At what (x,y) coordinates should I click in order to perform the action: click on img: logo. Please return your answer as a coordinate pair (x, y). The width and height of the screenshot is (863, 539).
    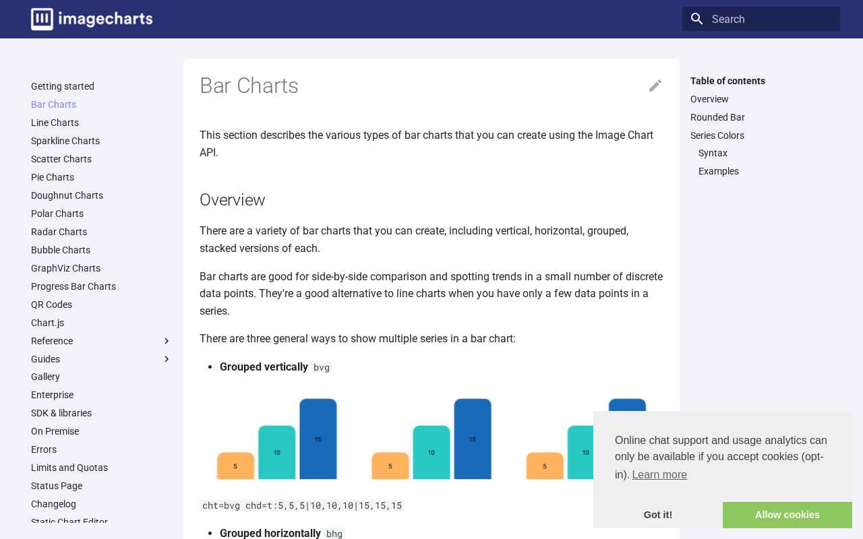
    Looking at the image, I should click on (92, 19).